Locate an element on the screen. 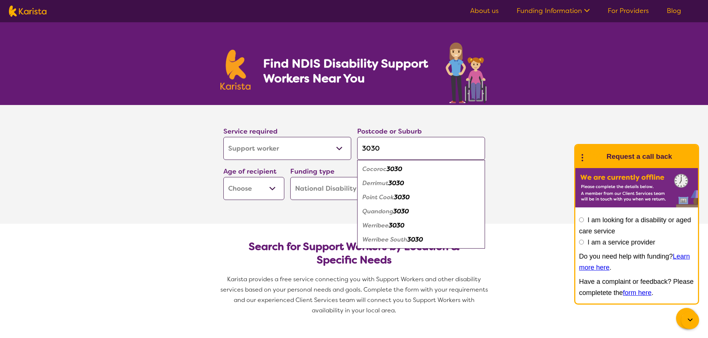  em: Quandong is located at coordinates (377, 211).